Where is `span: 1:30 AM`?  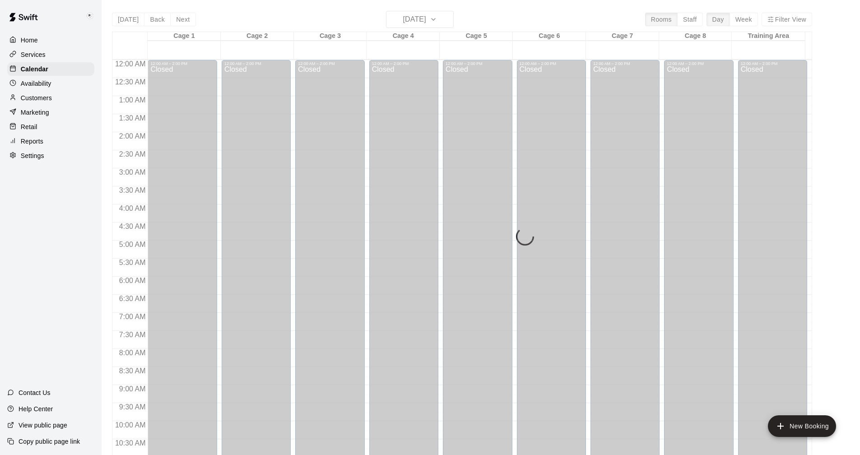 span: 1:30 AM is located at coordinates (132, 118).